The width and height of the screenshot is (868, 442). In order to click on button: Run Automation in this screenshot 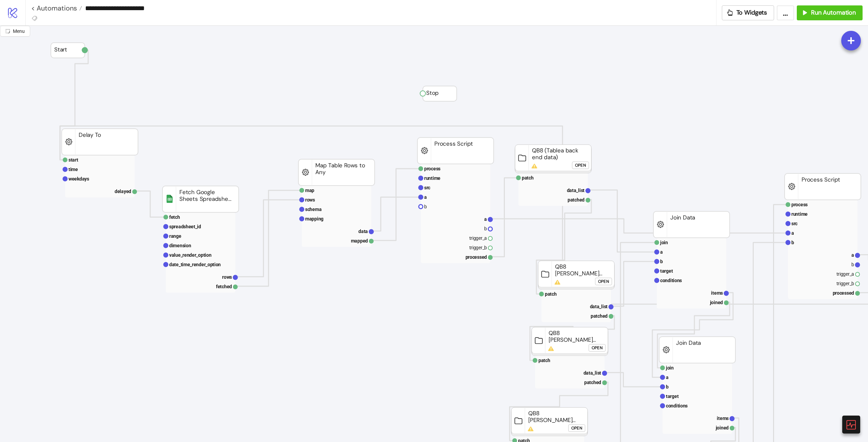, I will do `click(830, 13)`.